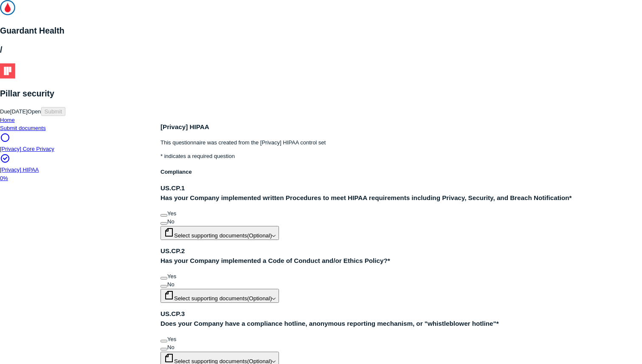  Describe the element at coordinates (401, 127) in the screenshot. I see `h3: [Privacy] HIPAA` at that location.